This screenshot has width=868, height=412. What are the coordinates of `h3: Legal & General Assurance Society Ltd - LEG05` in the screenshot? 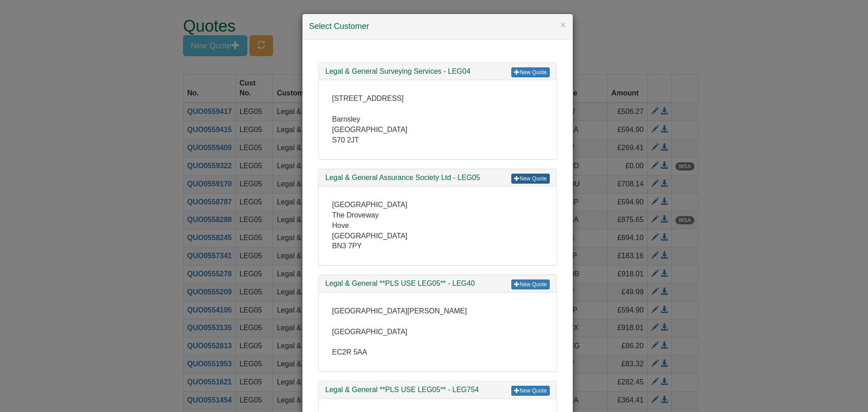 It's located at (438, 177).